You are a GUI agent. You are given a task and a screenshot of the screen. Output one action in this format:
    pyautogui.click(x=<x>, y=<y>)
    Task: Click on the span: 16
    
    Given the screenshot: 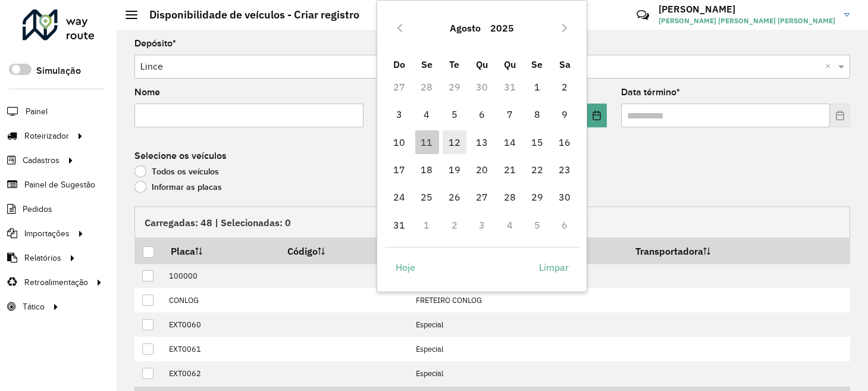 What is the action you would take?
    pyautogui.click(x=564, y=142)
    